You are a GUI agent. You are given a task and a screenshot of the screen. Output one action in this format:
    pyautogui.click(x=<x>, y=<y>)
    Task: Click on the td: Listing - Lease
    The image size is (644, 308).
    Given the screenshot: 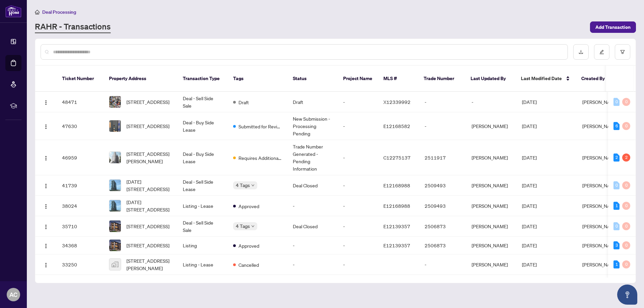 What is the action you would take?
    pyautogui.click(x=202, y=264)
    